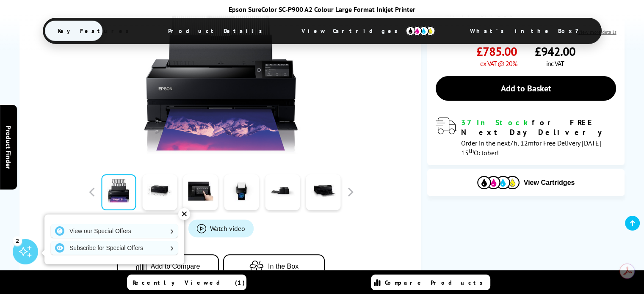 This screenshot has height=294, width=644. Describe the element at coordinates (499, 64) in the screenshot. I see `span: ex VAT @ 20%` at that location.